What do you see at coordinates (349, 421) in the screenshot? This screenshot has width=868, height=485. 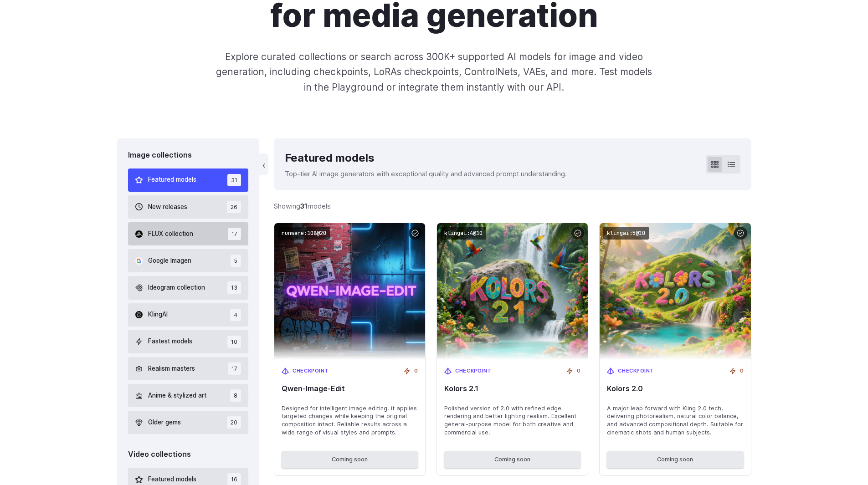 I see `span: Designed for intelligent image editing, it applies targeted changes while keeping the original co...` at bounding box center [349, 421].